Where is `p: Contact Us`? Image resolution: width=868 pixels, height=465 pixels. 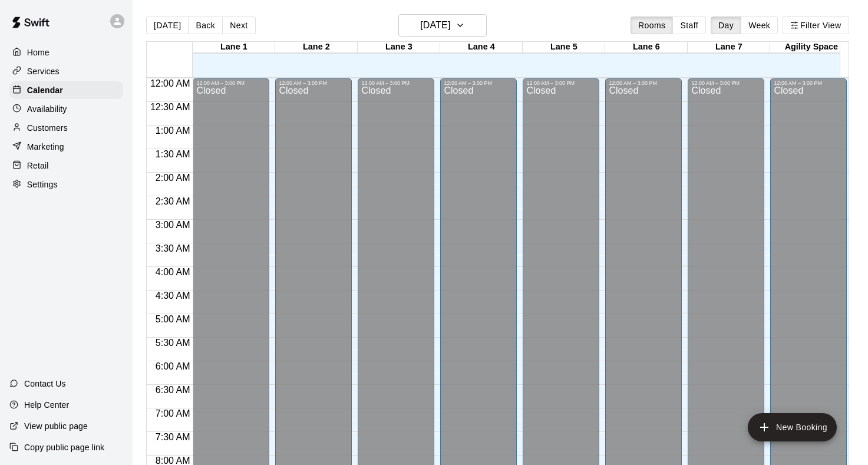
p: Contact Us is located at coordinates (45, 383).